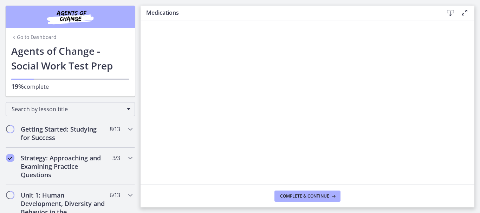  Describe the element at coordinates (70, 109) in the screenshot. I see `div: Search by lesson title` at that location.